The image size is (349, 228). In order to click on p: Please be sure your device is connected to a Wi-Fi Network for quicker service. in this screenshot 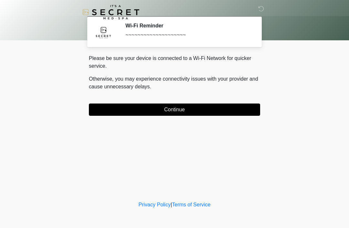, I will do `click(174, 62)`.